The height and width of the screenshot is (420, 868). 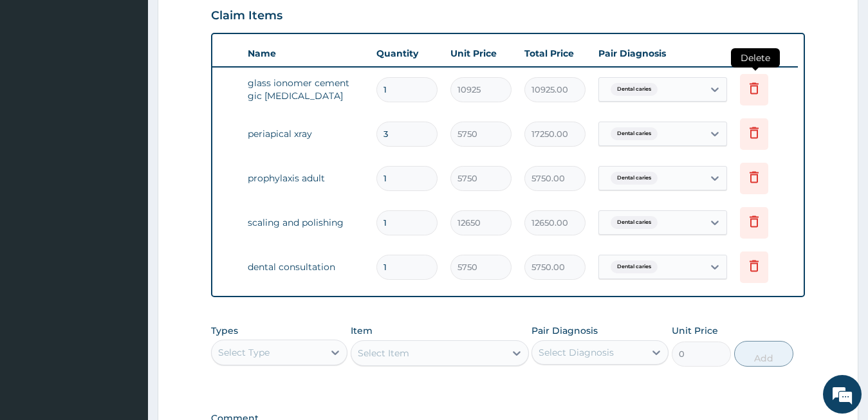 What do you see at coordinates (555, 53) in the screenshot?
I see `th: Total Price` at bounding box center [555, 53].